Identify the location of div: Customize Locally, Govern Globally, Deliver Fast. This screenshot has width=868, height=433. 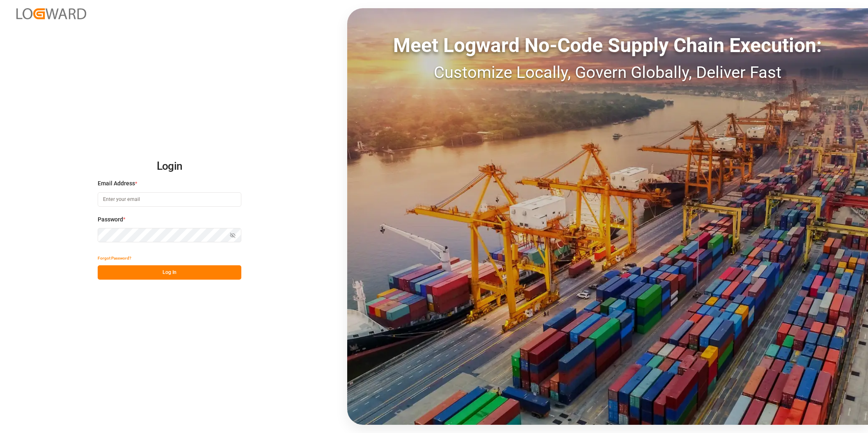
(608, 73).